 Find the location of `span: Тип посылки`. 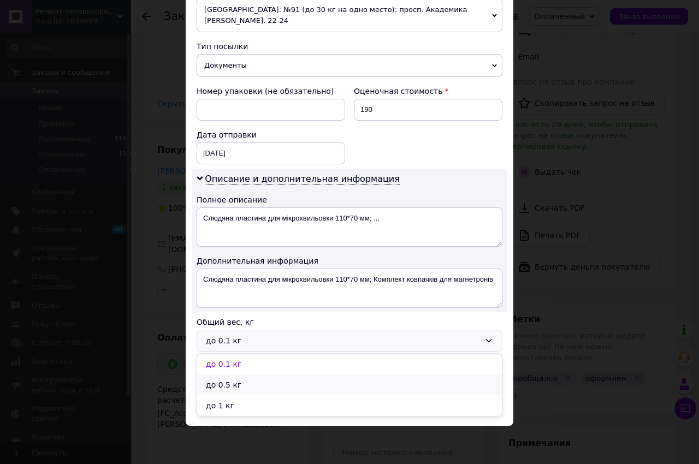

span: Тип посылки is located at coordinates (222, 46).